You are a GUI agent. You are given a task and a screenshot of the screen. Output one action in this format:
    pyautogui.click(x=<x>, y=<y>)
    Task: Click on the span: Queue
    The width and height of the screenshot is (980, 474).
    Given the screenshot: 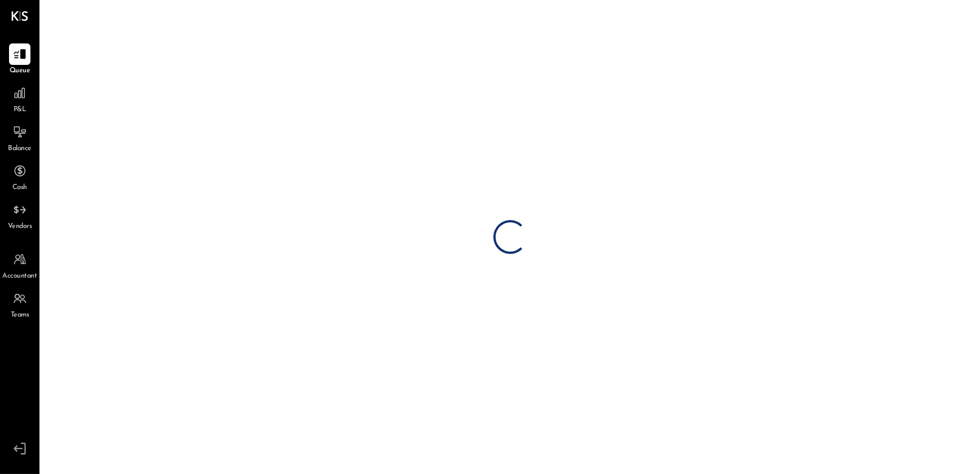 What is the action you would take?
    pyautogui.click(x=20, y=71)
    